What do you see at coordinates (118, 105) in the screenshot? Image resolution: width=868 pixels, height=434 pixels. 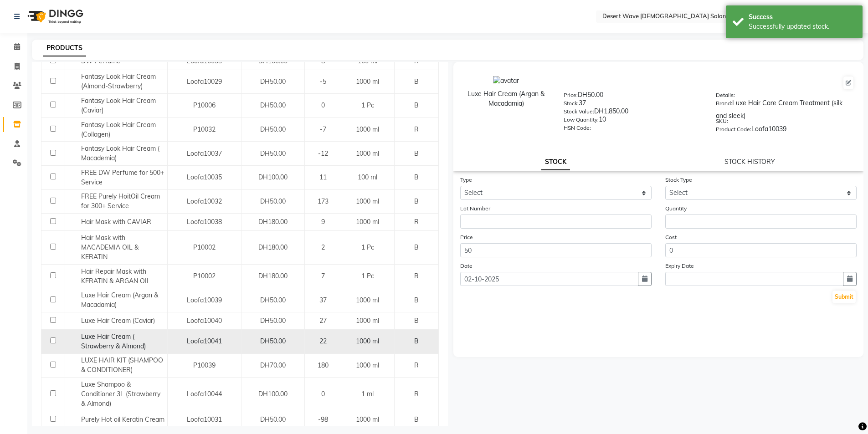 I see `span: Fantasy Look Hair Cream (Caviar)` at bounding box center [118, 105].